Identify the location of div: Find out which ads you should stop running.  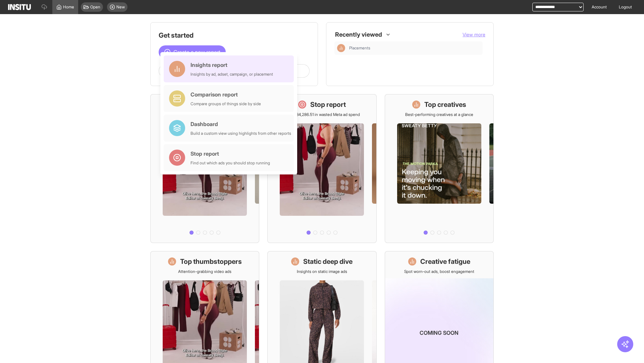
(230, 163).